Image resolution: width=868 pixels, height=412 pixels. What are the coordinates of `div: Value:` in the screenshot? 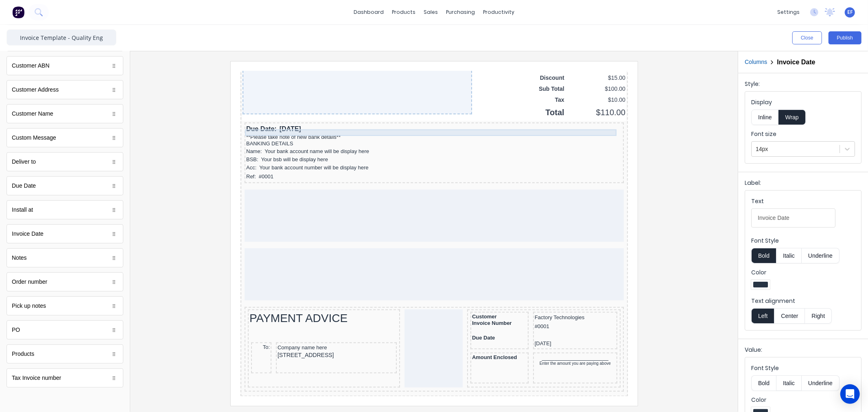 It's located at (803, 351).